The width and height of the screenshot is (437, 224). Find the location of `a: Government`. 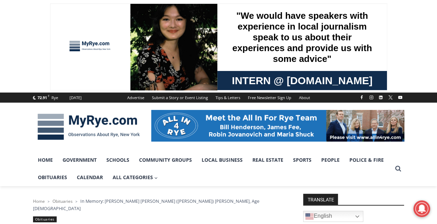

a: Government is located at coordinates (80, 160).